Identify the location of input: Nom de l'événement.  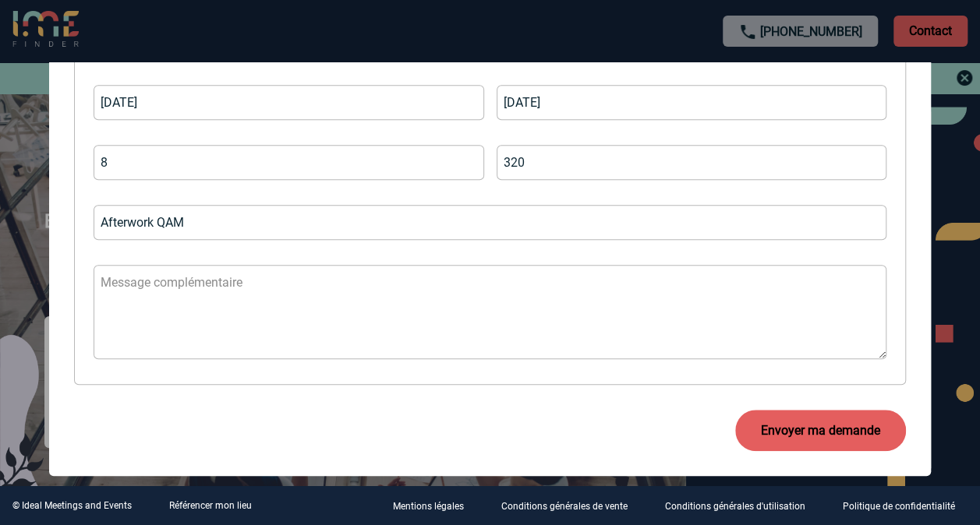
(489, 222).